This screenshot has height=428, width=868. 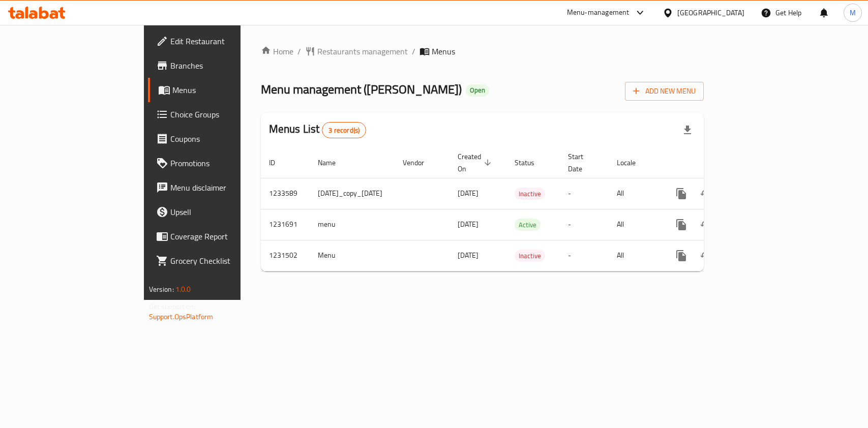 What do you see at coordinates (598, 13) in the screenshot?
I see `div: Menu-management` at bounding box center [598, 13].